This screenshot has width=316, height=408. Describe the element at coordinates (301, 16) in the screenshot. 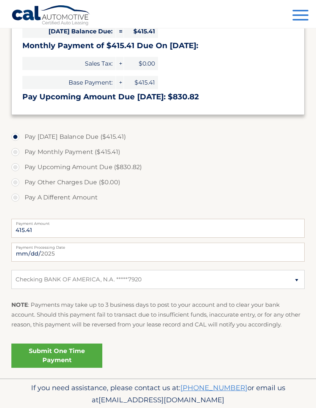

I see `button: Menu` at that location.